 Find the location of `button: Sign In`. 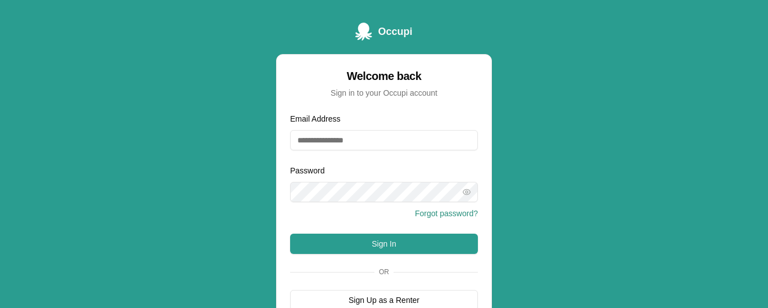

button: Sign In is located at coordinates (384, 243).